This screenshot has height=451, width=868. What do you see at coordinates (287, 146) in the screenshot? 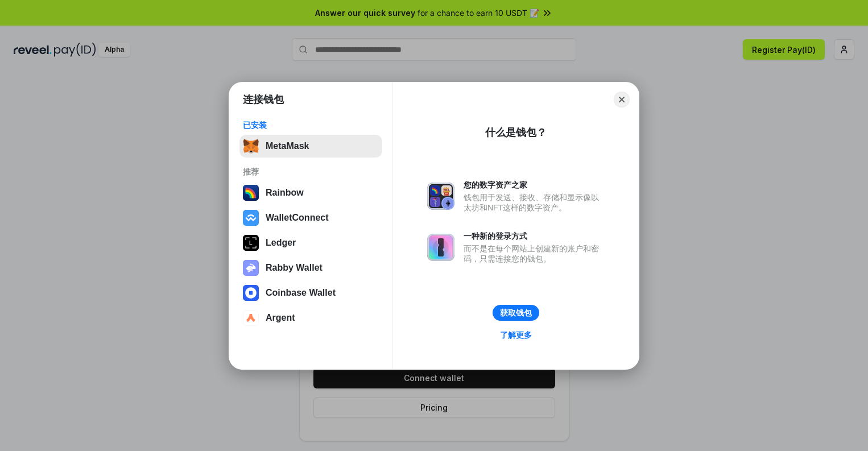
I see `div: MetaMask` at bounding box center [287, 146].